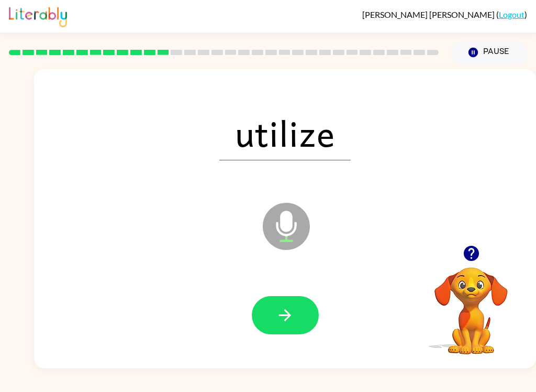  Describe the element at coordinates (37, 15) in the screenshot. I see `img: Literably` at that location.